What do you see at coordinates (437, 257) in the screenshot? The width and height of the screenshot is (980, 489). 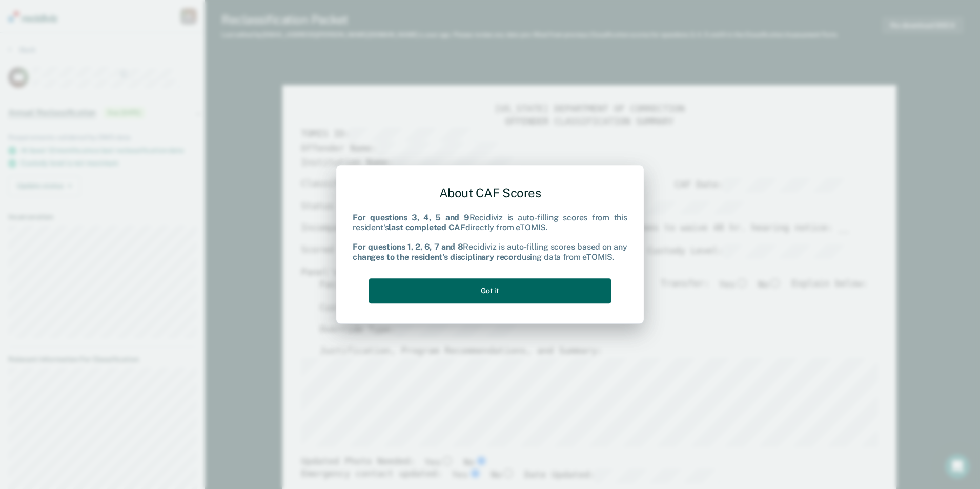 I see `b: changes to the resident's disciplinary record` at bounding box center [437, 257].